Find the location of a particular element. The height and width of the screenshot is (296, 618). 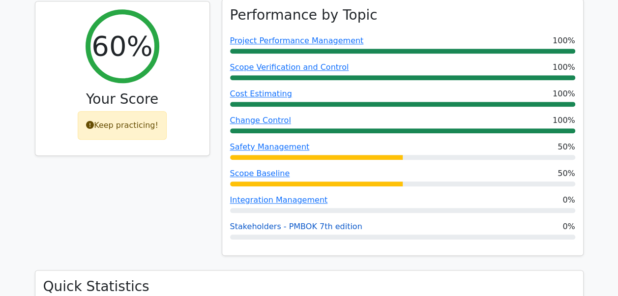

h3: Performance by Topic is located at coordinates (304, 15).